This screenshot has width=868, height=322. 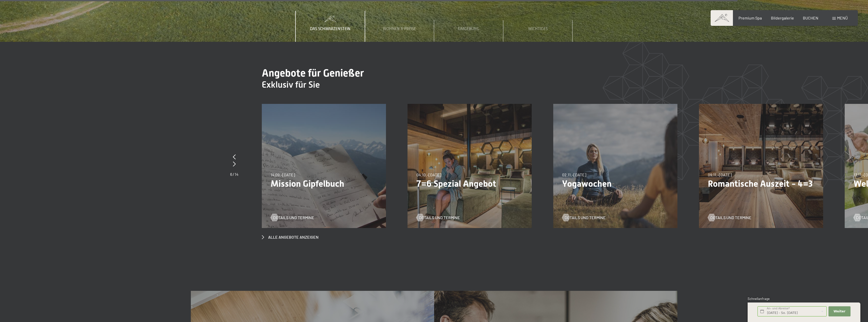 What do you see at coordinates (293, 237) in the screenshot?
I see `span: Alle Angebote anzeigen` at bounding box center [293, 237].